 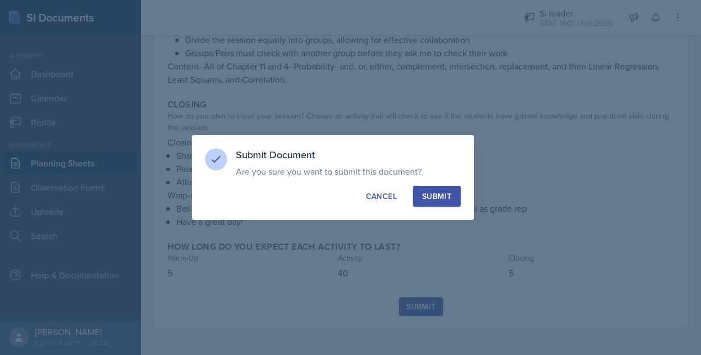 I want to click on div: Cancel, so click(x=382, y=196).